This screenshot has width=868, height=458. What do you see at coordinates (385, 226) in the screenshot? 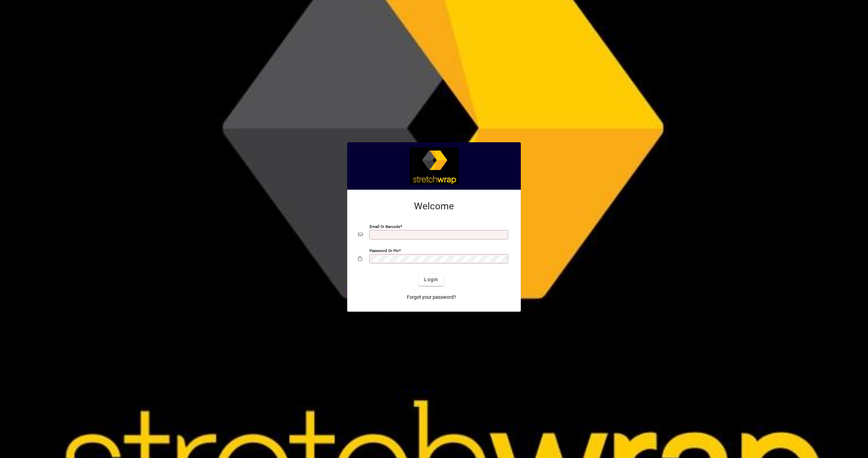
I see `mat-label: Email or Barcode` at bounding box center [385, 226].